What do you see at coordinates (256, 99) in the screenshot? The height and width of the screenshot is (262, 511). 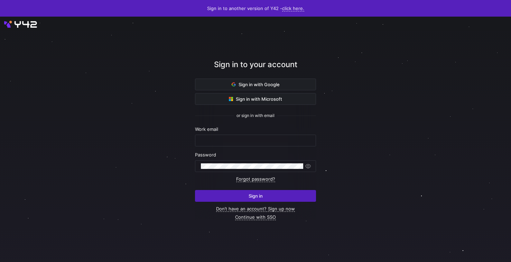 I see `span: Sign in with Microsoft` at bounding box center [256, 99].